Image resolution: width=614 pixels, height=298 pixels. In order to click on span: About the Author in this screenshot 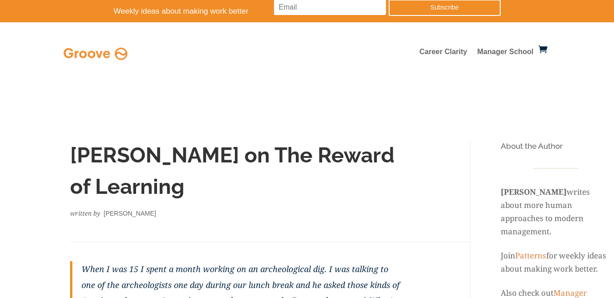, I will do `click(532, 146)`.